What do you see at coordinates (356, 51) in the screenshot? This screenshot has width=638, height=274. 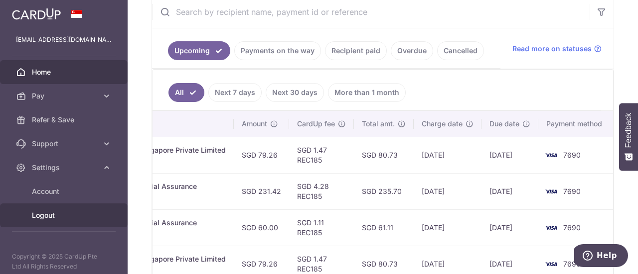 I see `a: Recipient paid` at bounding box center [356, 51].